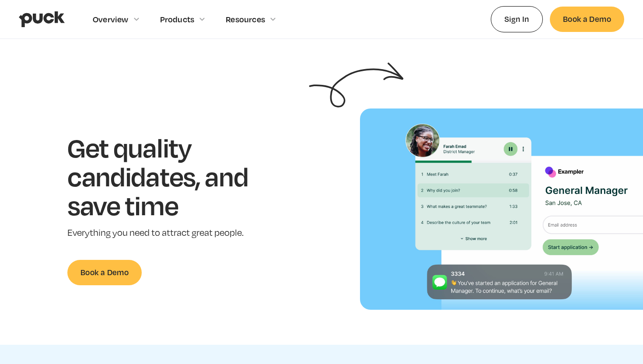 The image size is (643, 364). I want to click on div: Overview, so click(111, 19).